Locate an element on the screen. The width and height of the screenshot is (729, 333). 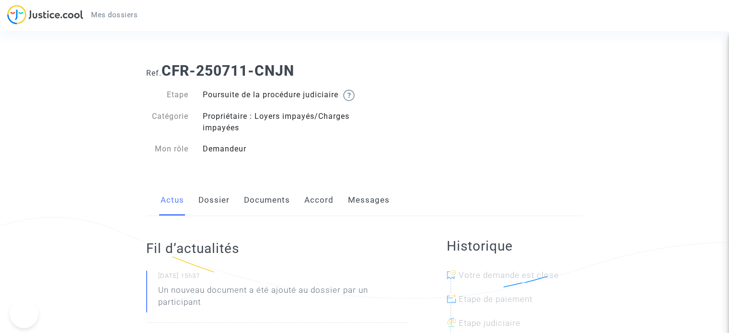
div: Demandeur is located at coordinates (280, 149).